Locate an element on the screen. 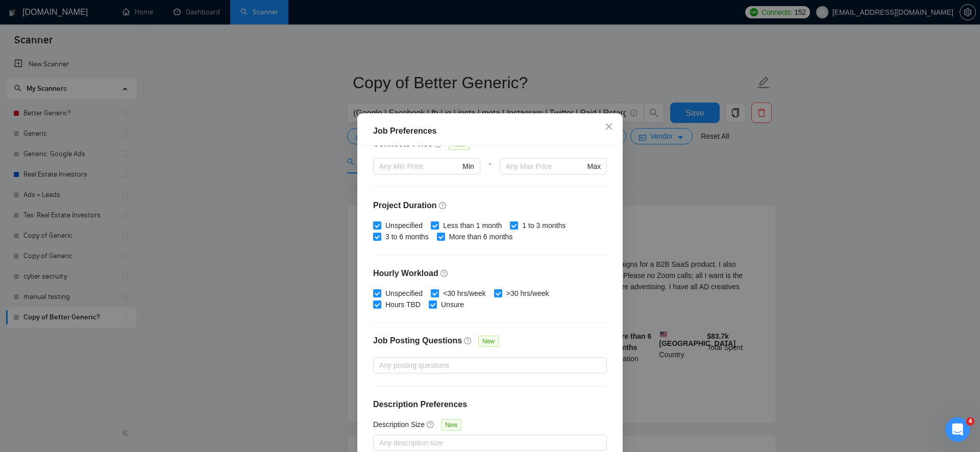  div: Job Preferences is located at coordinates (490, 131).